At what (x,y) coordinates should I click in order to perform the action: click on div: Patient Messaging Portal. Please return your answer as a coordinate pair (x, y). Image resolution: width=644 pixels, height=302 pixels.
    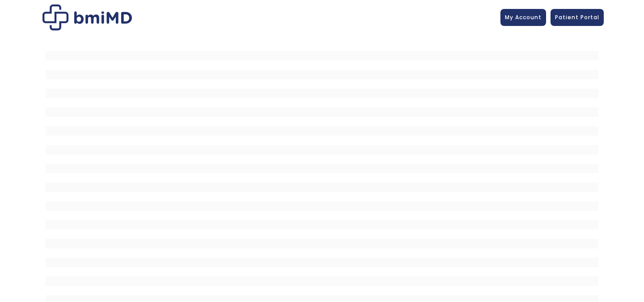
    Looking at the image, I should click on (87, 18).